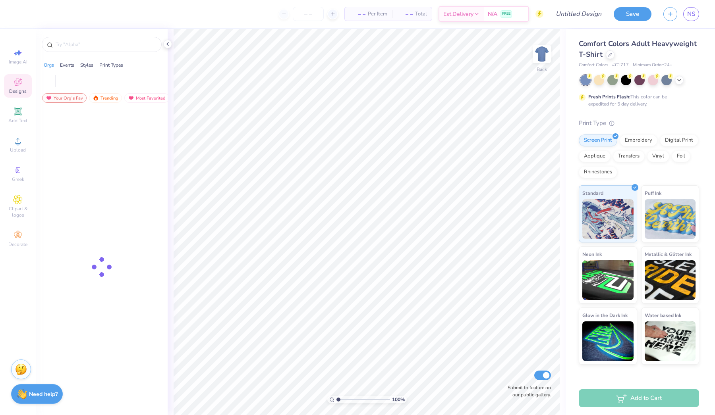 This screenshot has width=715, height=415. I want to click on img: Standard, so click(608, 219).